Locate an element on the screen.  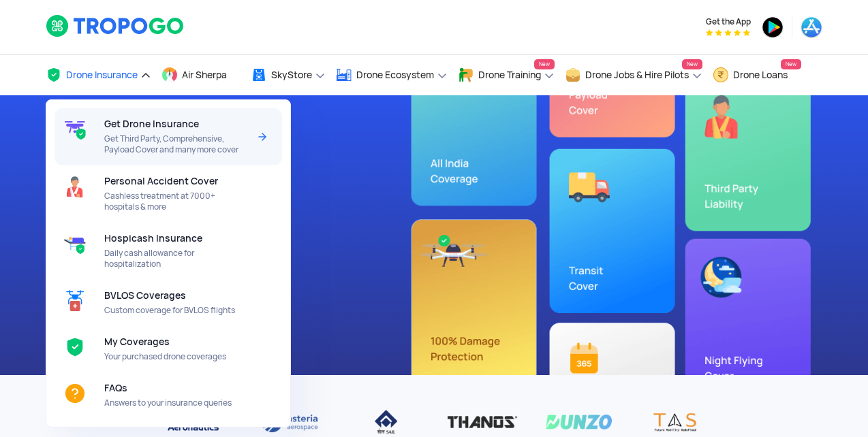
img: ic_playstore.png is located at coordinates (773, 27).